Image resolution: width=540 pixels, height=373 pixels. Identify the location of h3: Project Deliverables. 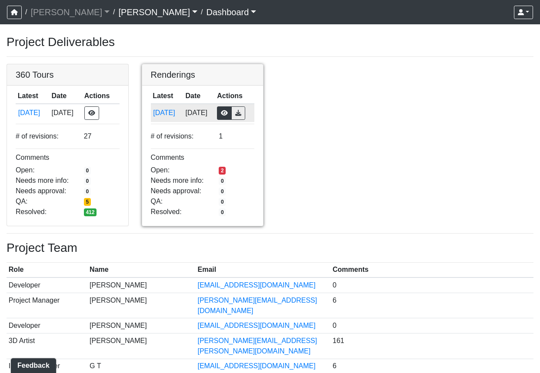
(270, 42).